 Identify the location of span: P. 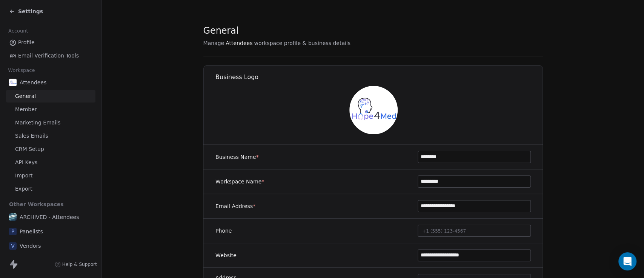
(13, 231).